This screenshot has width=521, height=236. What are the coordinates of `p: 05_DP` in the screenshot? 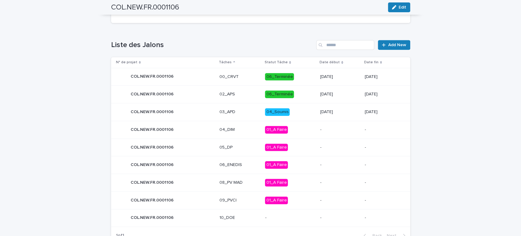 It's located at (240, 147).